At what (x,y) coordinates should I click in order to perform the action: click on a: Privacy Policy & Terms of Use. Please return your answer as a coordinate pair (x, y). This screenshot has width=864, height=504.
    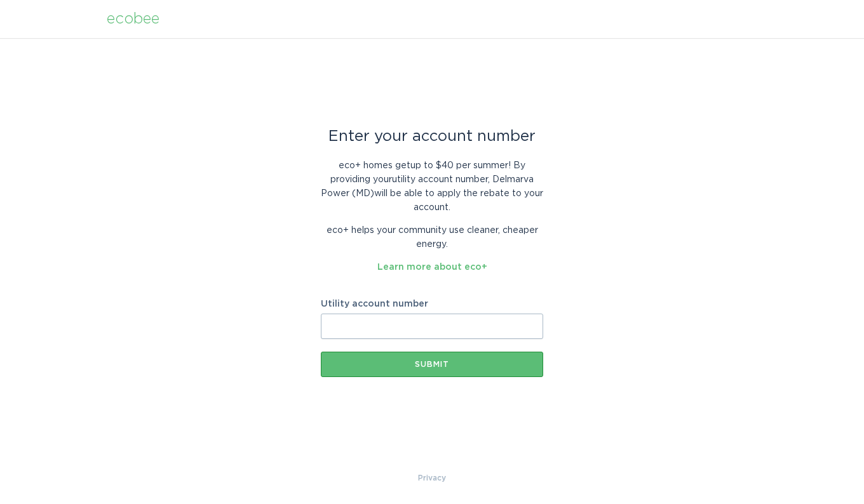
    Looking at the image, I should click on (432, 478).